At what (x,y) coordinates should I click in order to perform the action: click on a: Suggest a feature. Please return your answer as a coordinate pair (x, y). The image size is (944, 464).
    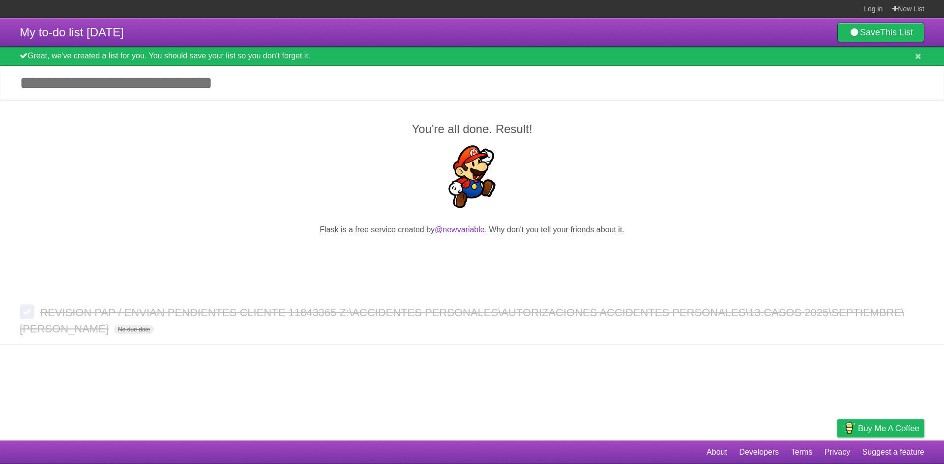
    Looking at the image, I should click on (893, 453).